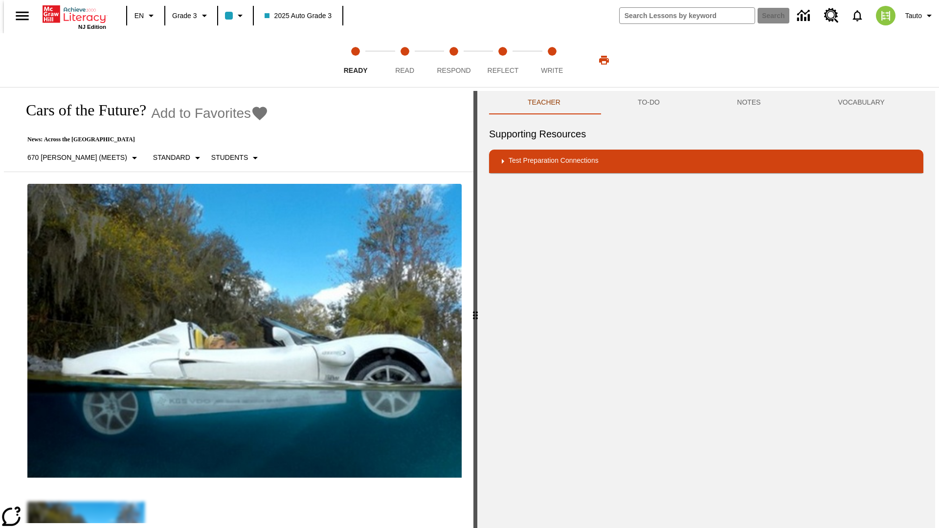  Describe the element at coordinates (503, 60) in the screenshot. I see `button: Reflect step 4 of 5` at that location.